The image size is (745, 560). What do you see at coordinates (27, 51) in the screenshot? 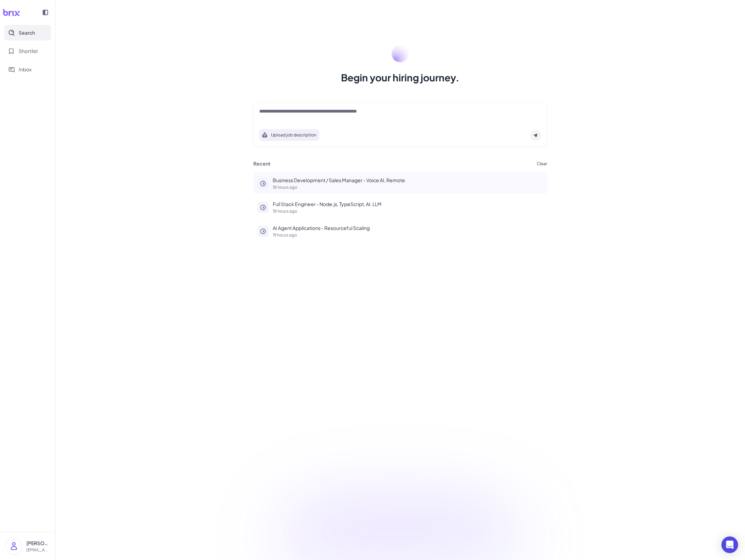
I see `button: Shortlist` at bounding box center [27, 51].